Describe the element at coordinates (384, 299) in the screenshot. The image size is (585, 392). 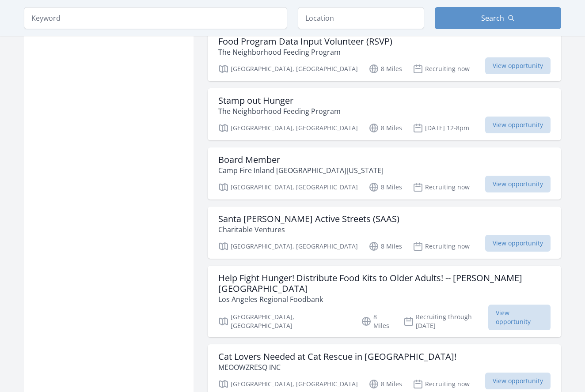
I see `p: Los Angeles Regional Foodbank` at that location.